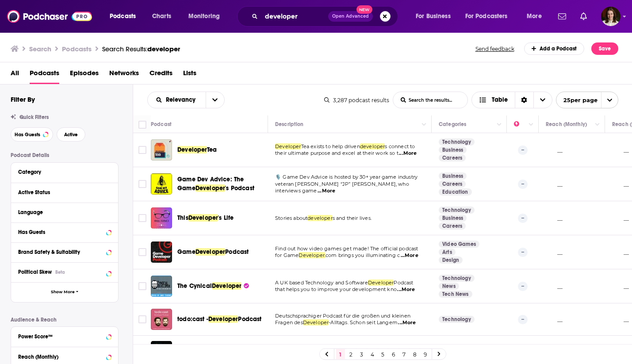 This screenshot has width=632, height=364. Describe the element at coordinates (161, 75) in the screenshot. I see `a: Credits` at that location.